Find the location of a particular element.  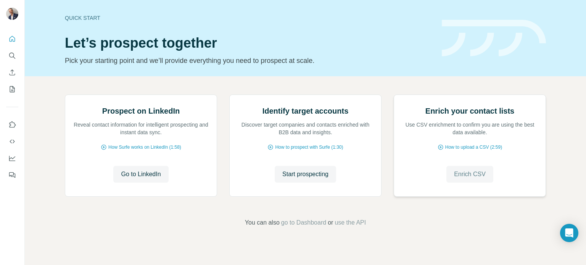

div: Open Intercom Messenger is located at coordinates (569, 233).